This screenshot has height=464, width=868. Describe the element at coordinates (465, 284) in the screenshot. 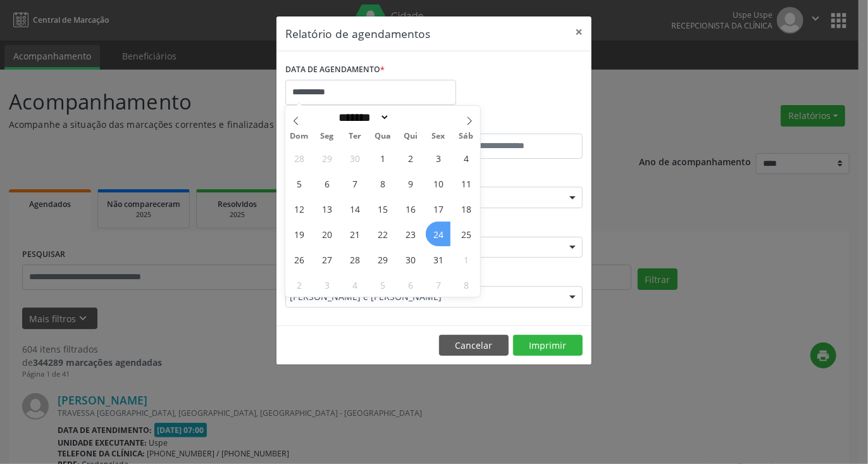

I see `span: Novembro 8, 2025` at that location.